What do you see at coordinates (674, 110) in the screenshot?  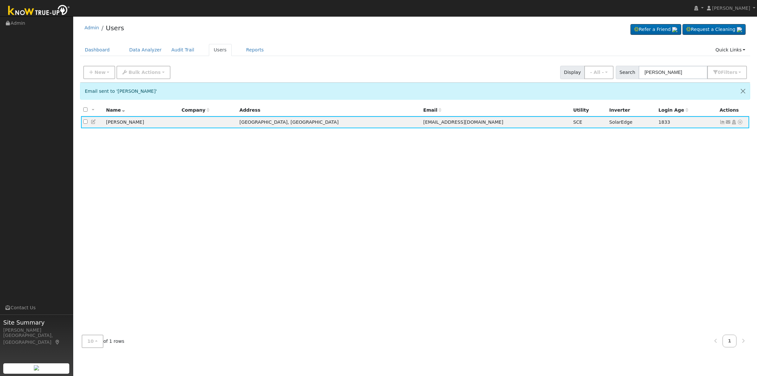 I see `span: Days since last login` at bounding box center [674, 110].